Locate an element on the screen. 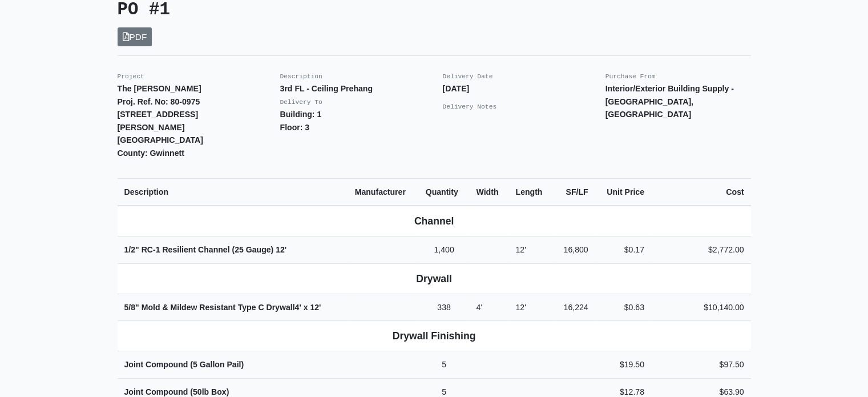 The width and height of the screenshot is (868, 397). th: Length is located at coordinates (531, 192).